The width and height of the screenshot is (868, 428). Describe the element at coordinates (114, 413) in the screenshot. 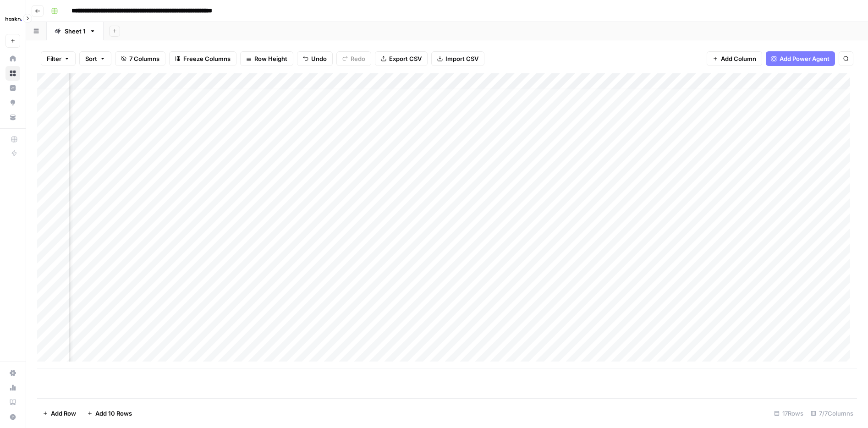

I see `span: Add 10 Rows` at that location.